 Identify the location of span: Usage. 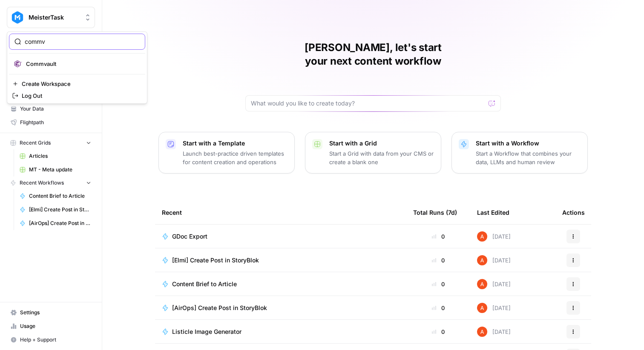
(56, 326).